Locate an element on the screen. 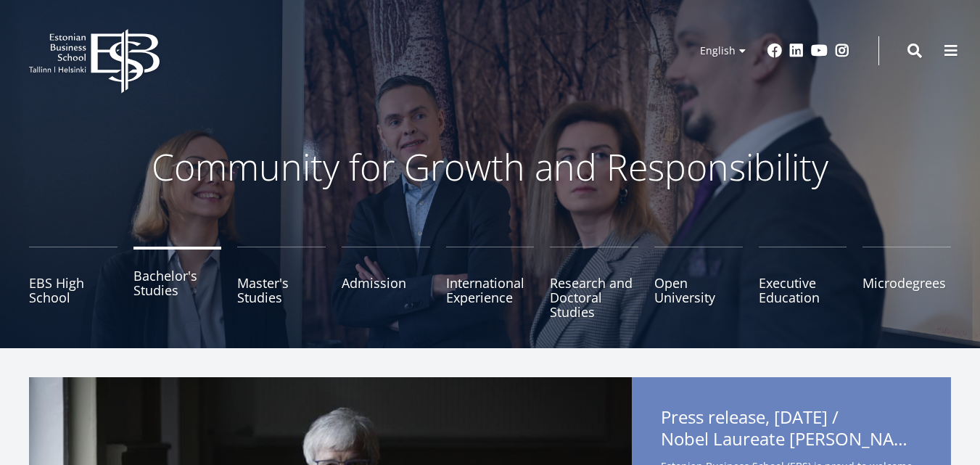  a: International Experience is located at coordinates (490, 283).